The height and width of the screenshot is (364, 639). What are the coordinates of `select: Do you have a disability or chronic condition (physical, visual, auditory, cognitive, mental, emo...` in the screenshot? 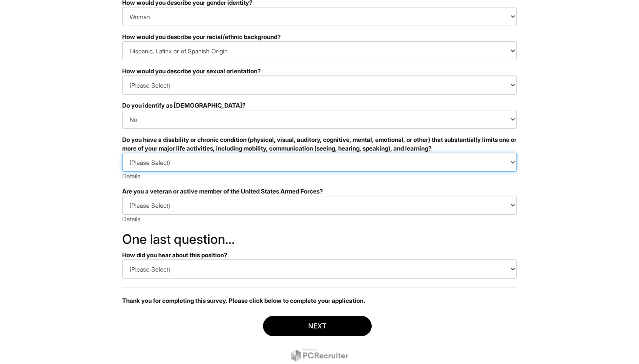 It's located at (319, 162).